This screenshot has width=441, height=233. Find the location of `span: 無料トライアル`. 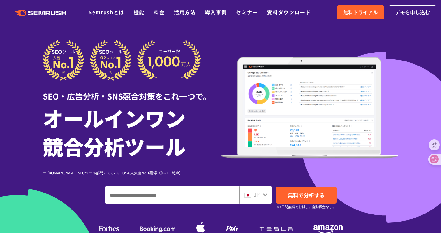

span: 無料トライアル is located at coordinates (360, 12).